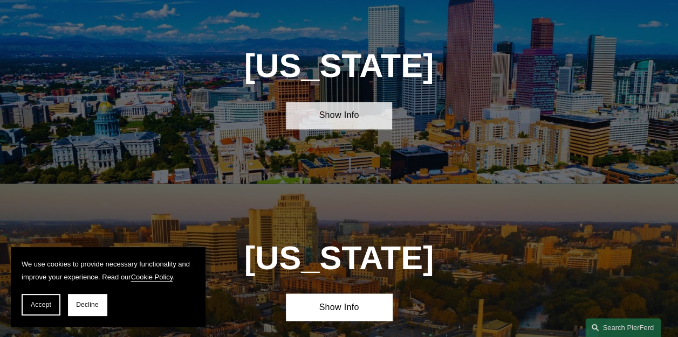  I want to click on a: Search this site, so click(623, 328).